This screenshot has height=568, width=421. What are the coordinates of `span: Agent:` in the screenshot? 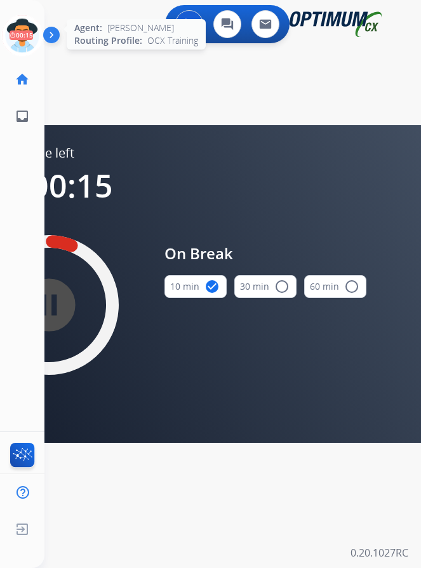 It's located at (88, 28).